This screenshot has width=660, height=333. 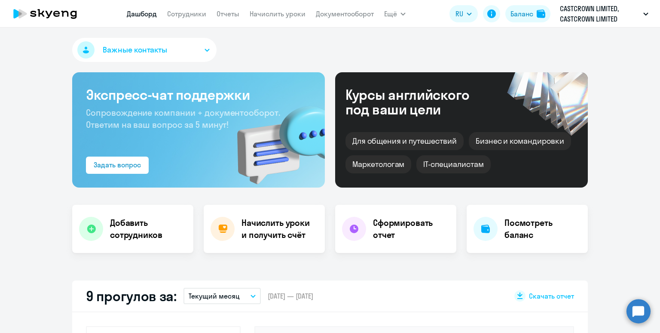 I want to click on button: Ещё, so click(x=395, y=14).